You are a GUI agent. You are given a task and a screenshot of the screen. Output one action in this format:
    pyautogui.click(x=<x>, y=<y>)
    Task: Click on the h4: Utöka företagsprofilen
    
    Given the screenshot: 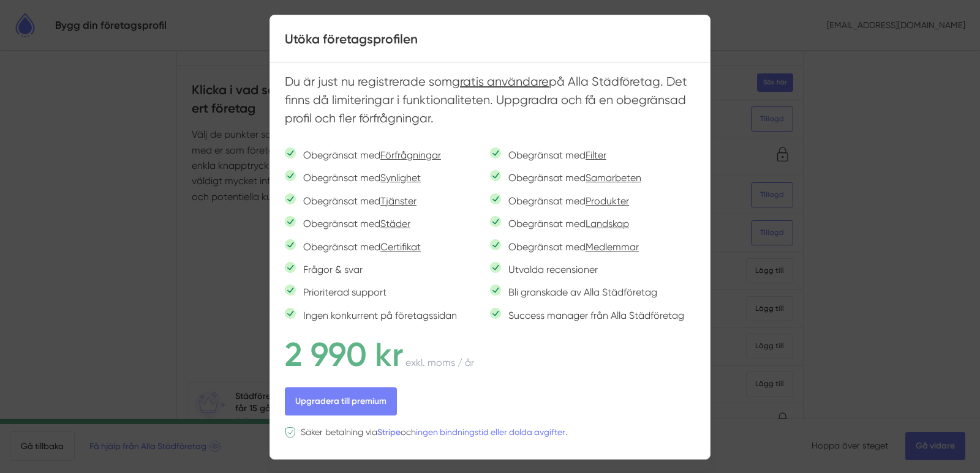 What is the action you would take?
    pyautogui.click(x=490, y=39)
    